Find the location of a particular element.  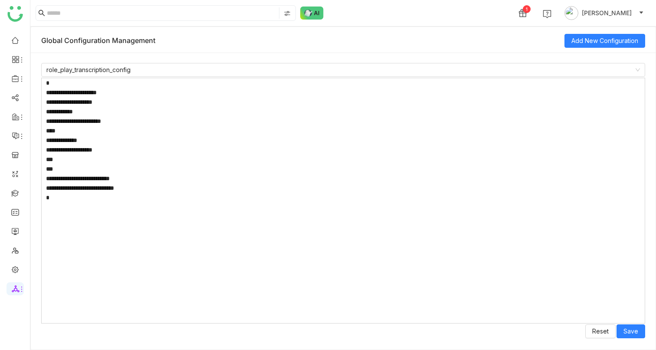

span: Add New Configuration is located at coordinates (605, 41).